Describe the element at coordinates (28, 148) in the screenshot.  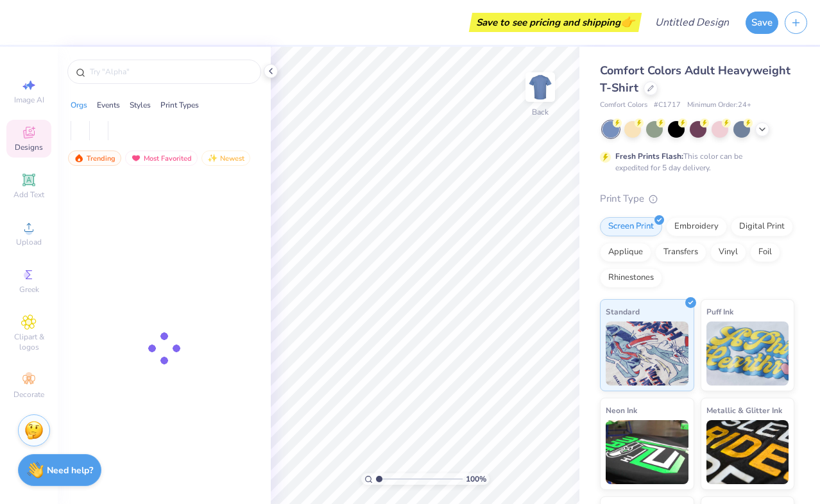
I see `span: Designs` at that location.